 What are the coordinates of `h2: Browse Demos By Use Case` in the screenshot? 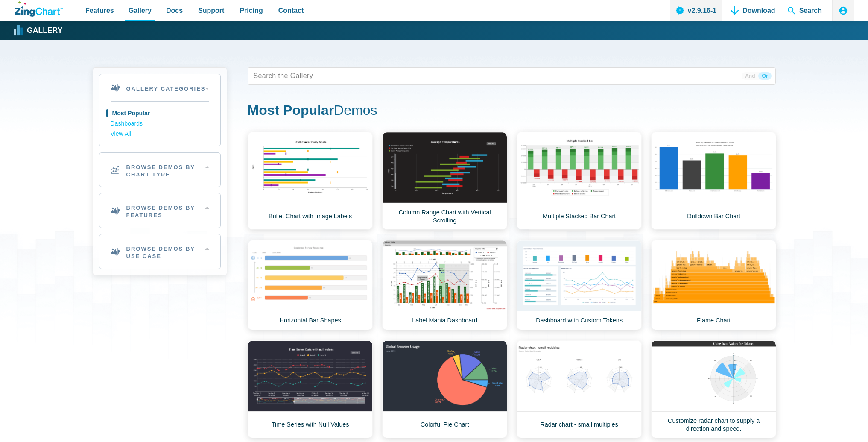 It's located at (160, 251).